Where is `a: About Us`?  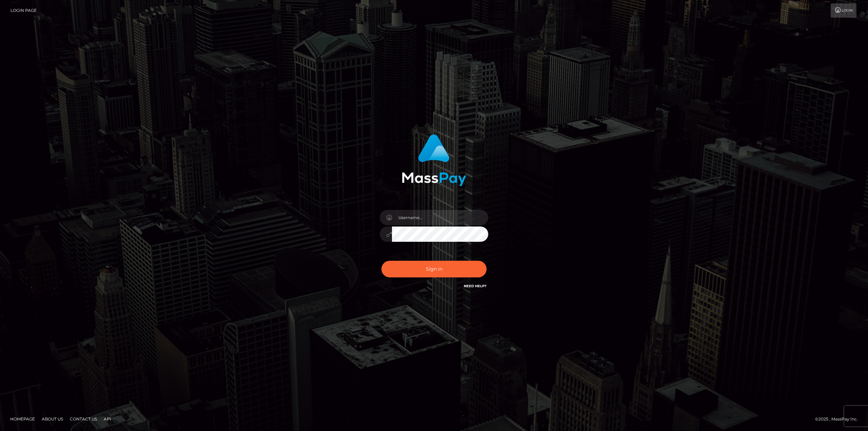 a: About Us is located at coordinates (52, 419).